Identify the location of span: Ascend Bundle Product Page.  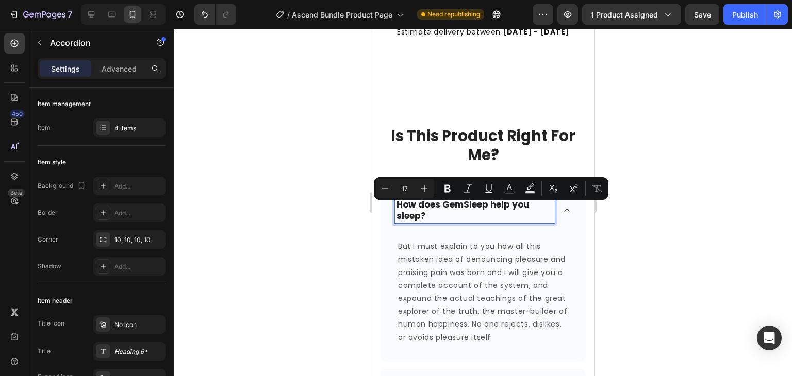
(342, 14).